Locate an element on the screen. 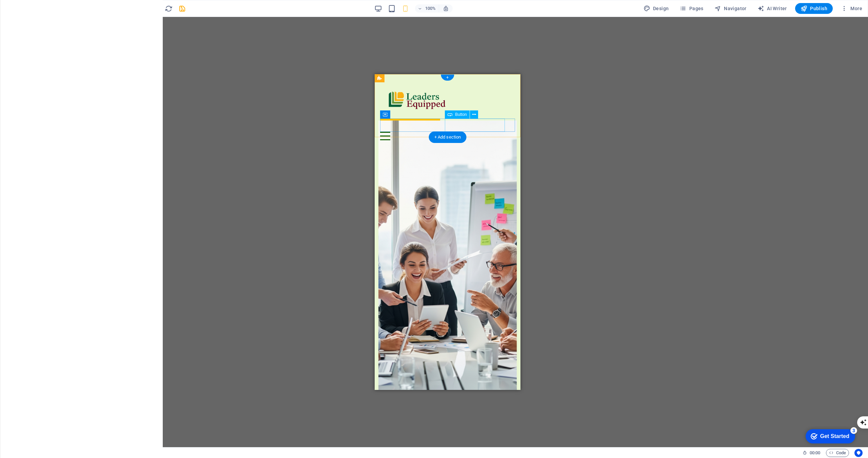 The image size is (868, 458). span: Button is located at coordinates (461, 114).